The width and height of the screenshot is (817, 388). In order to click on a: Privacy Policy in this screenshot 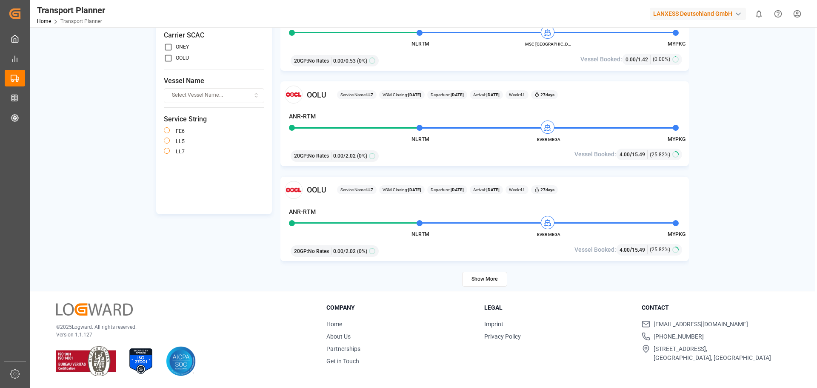, I will do `click(503, 336)`.